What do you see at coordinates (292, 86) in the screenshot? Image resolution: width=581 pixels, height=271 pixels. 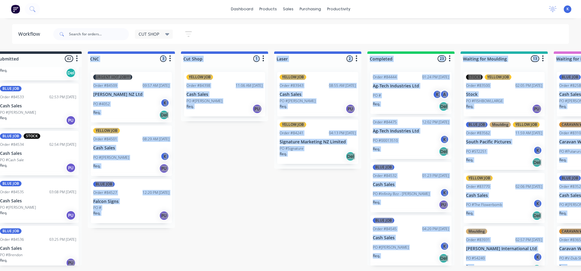 I see `div: Order #83943` at bounding box center [292, 86].